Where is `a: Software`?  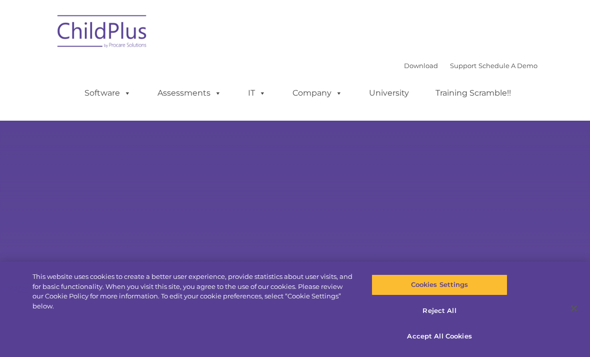
a: Software is located at coordinates (108, 93).